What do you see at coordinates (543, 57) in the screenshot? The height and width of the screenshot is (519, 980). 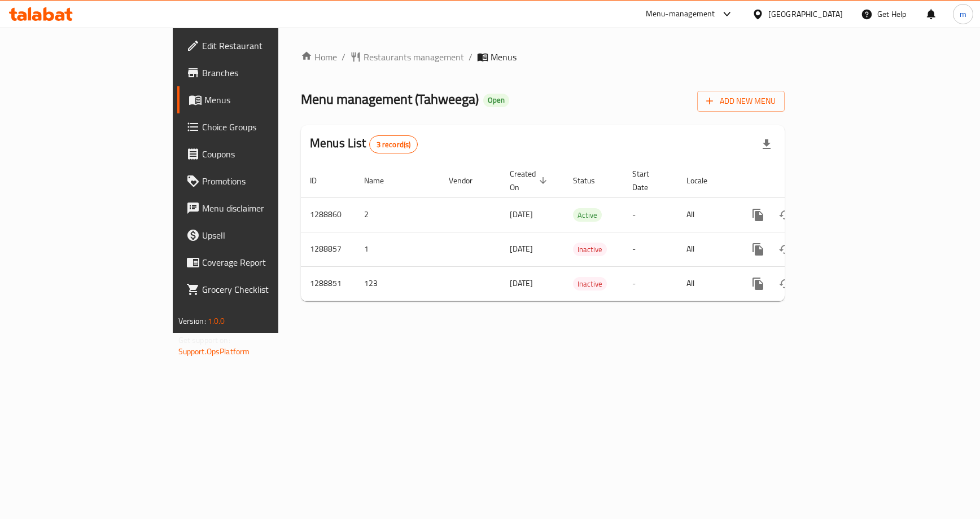 I see `nav: breadcrumb` at bounding box center [543, 57].